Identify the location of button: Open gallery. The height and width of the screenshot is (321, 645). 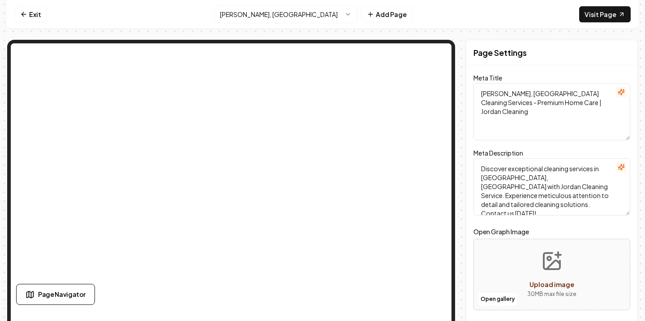
(497, 300).